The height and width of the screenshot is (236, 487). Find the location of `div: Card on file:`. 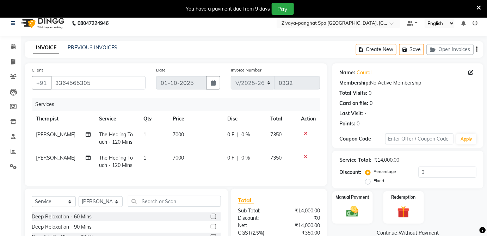

div: Card on file: is located at coordinates (354, 103).